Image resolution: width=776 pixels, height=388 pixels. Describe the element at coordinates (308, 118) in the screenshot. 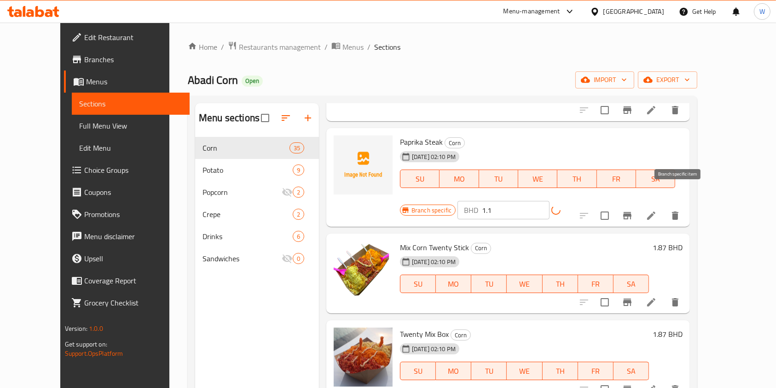

I see `button: Add section` at that location.